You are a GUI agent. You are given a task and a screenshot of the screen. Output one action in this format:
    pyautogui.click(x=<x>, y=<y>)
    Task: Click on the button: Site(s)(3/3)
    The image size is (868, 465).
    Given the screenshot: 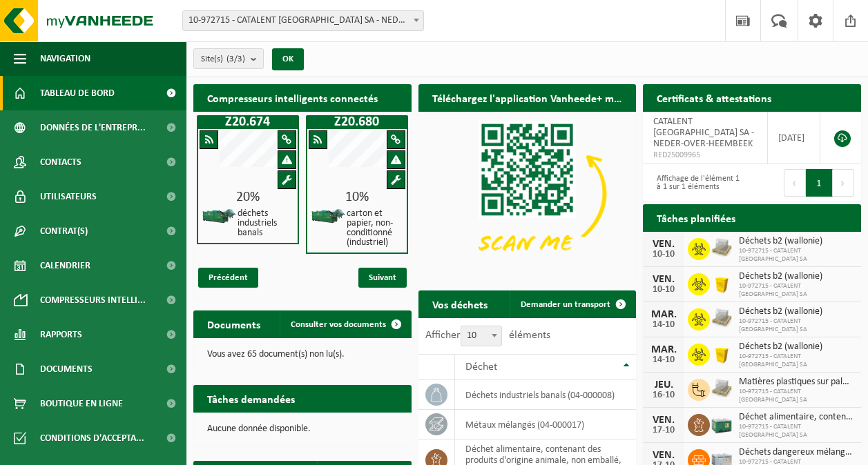 What is the action you would take?
    pyautogui.click(x=229, y=59)
    